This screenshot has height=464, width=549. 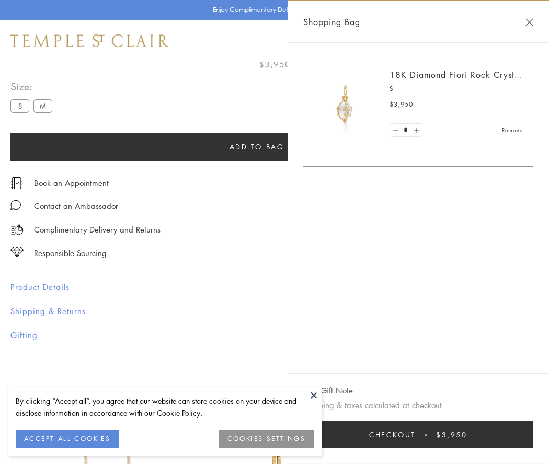 What do you see at coordinates (275, 335) in the screenshot?
I see `button: Gifting` at bounding box center [275, 335].